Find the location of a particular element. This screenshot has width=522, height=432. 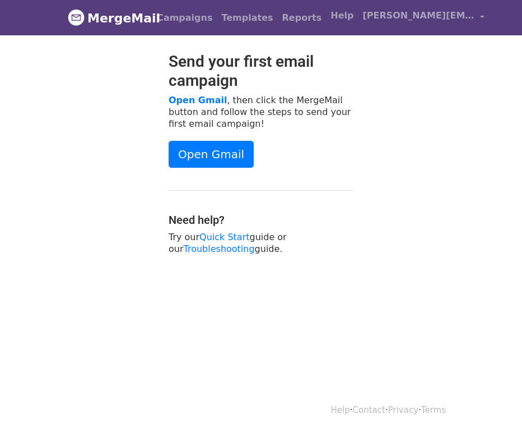

a: Troubleshooting is located at coordinates (219, 248).